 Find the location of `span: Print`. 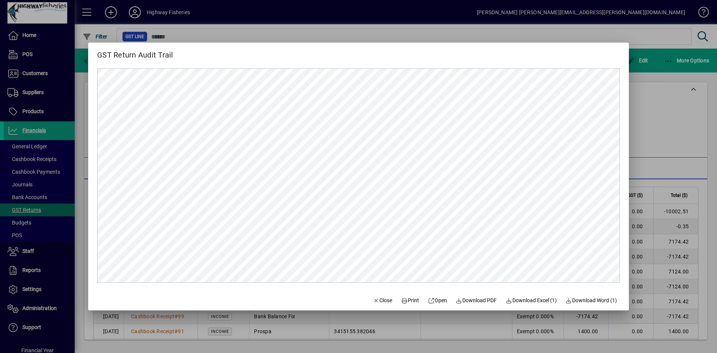

span: Print is located at coordinates (410, 300).